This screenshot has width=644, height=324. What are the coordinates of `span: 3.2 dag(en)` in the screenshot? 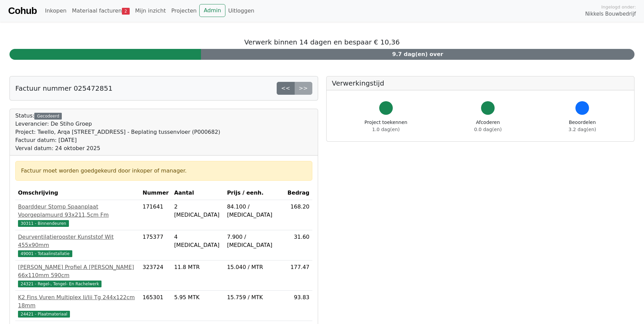 It's located at (582, 129).